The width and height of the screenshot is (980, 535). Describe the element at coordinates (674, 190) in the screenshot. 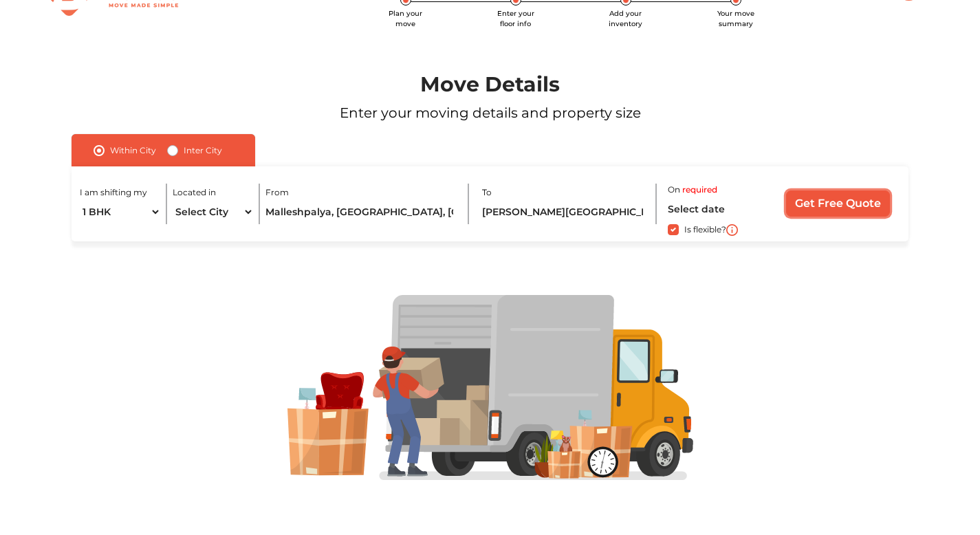

I see `label: On` at that location.